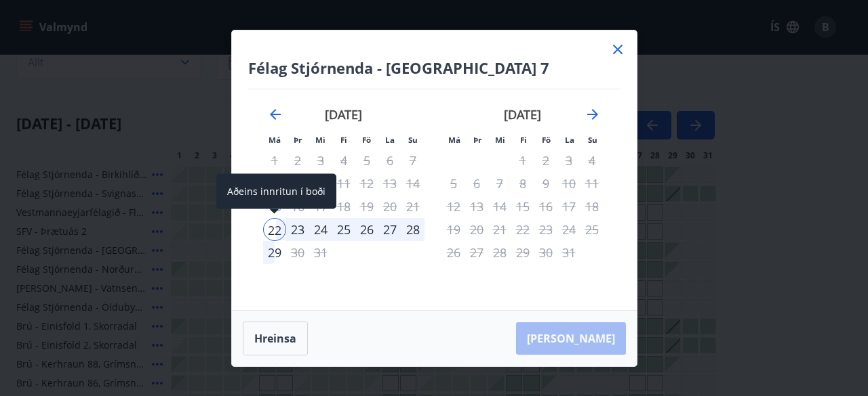 This screenshot has height=396, width=868. Describe the element at coordinates (275, 252) in the screenshot. I see `td: Choose mánudagur, 29. desember 2025 as your check-out date. It’s available.` at that location.